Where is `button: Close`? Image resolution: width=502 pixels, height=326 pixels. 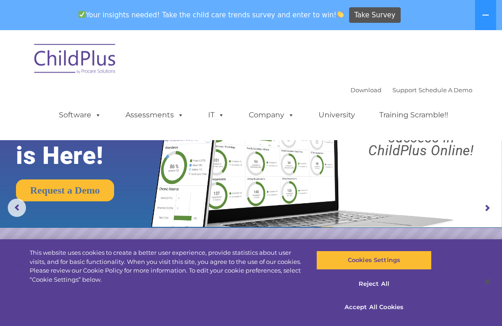
button: Close is located at coordinates (487, 281).